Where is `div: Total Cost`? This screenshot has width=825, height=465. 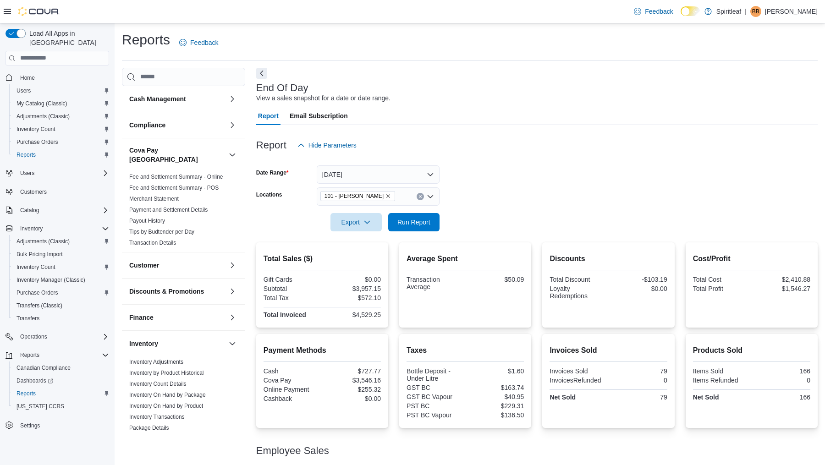 div: Total Cost is located at coordinates (721, 279).